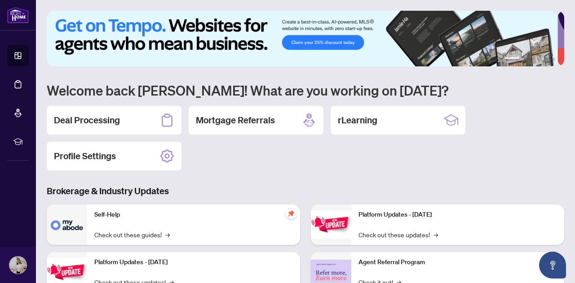 The image size is (575, 283). What do you see at coordinates (458, 263) in the screenshot?
I see `p: Agent Referral Program` at bounding box center [458, 263].